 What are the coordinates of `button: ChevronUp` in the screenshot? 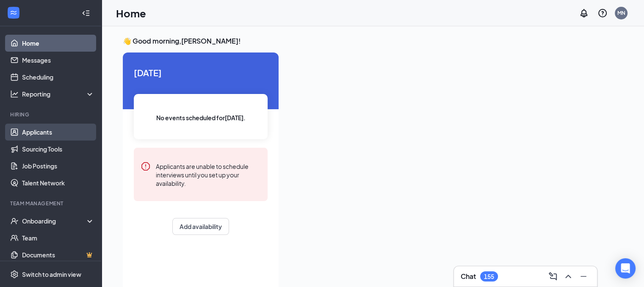 It's located at (568, 276).